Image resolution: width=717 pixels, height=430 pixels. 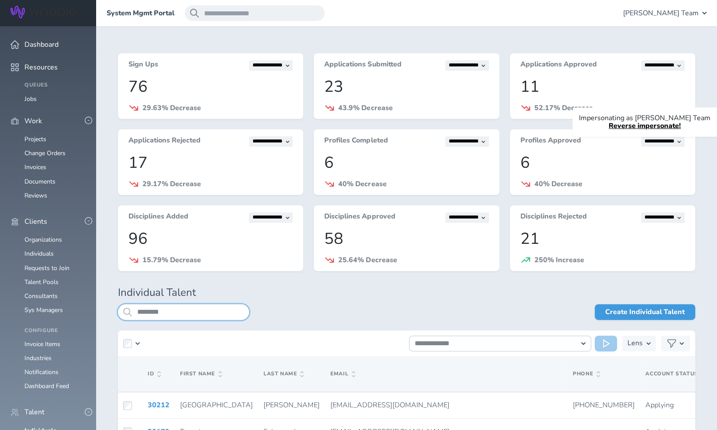 I want to click on span: Resources, so click(x=41, y=67).